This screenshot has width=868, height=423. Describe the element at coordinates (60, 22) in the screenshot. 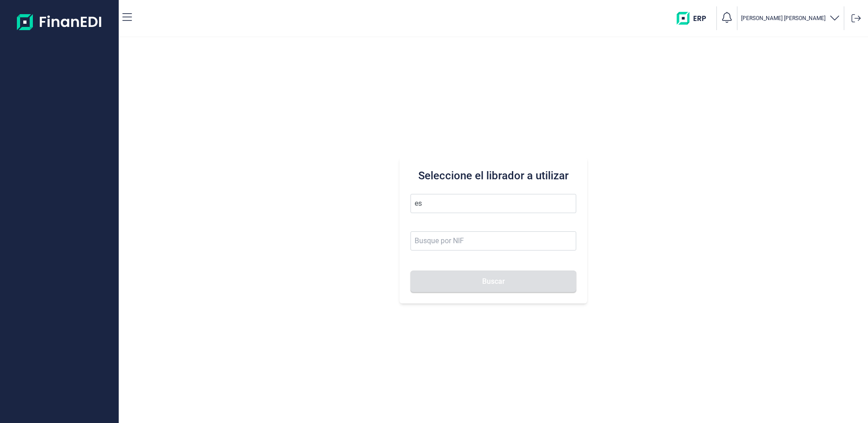

I see `img: Logo de aplicación` at that location.